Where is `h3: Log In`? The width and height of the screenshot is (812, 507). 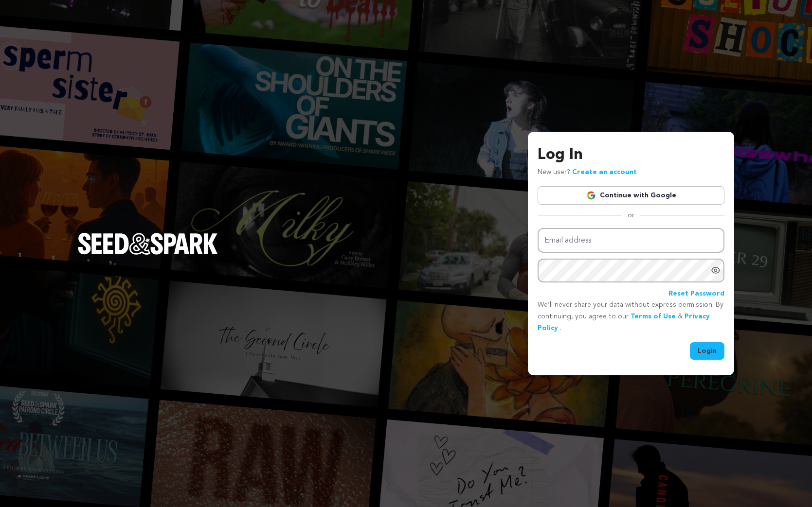 h3: Log In is located at coordinates (631, 155).